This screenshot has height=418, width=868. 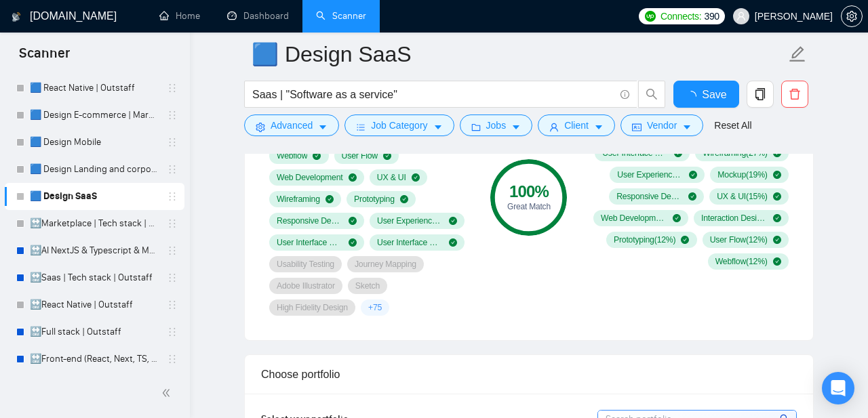 I want to click on span: edit, so click(x=797, y=55).